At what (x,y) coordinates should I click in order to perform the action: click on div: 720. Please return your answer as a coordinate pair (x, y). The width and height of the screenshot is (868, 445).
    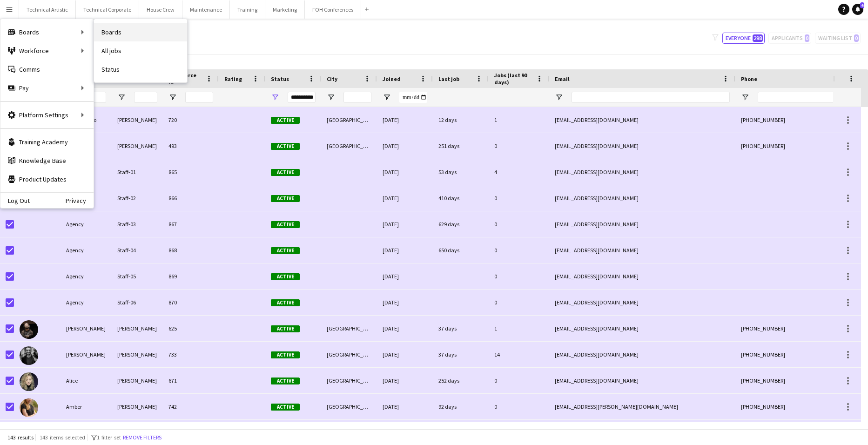
    Looking at the image, I should click on (191, 120).